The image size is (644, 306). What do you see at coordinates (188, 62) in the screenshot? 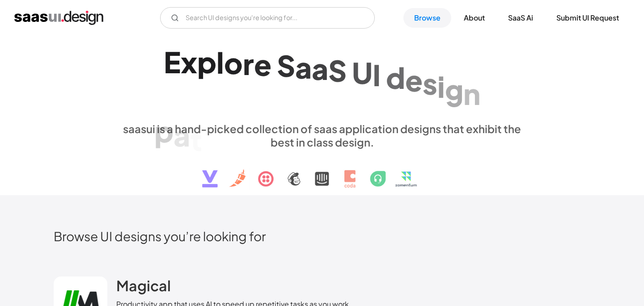
I see `div: x` at bounding box center [188, 62].